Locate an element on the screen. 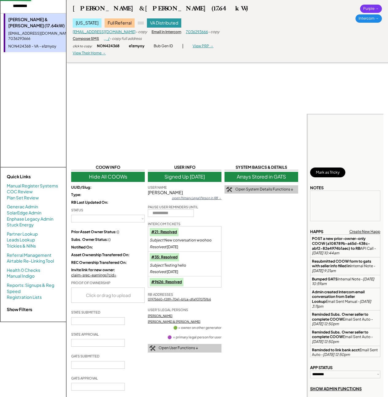 This screenshot has height=397, width=388. div: Hide All COOWs is located at coordinates (108, 177).